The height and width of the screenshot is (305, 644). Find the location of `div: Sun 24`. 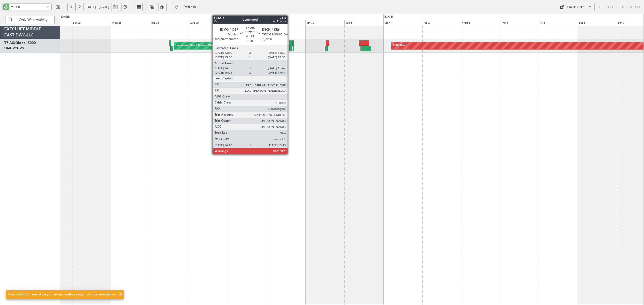

div: Sun 24 is located at coordinates (92, 23).